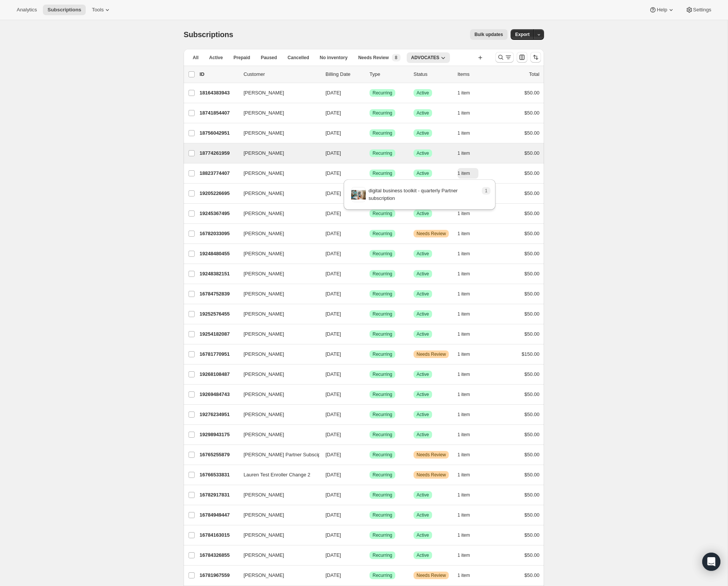 The width and height of the screenshot is (728, 586). I want to click on button: Subscriptions, so click(64, 10).